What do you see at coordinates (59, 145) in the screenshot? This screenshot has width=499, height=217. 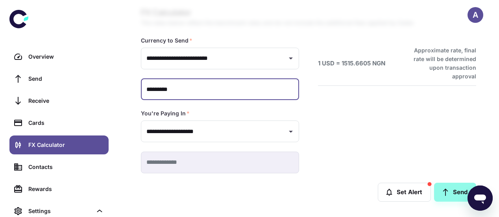 I see `a: FX Calculator` at bounding box center [59, 145].